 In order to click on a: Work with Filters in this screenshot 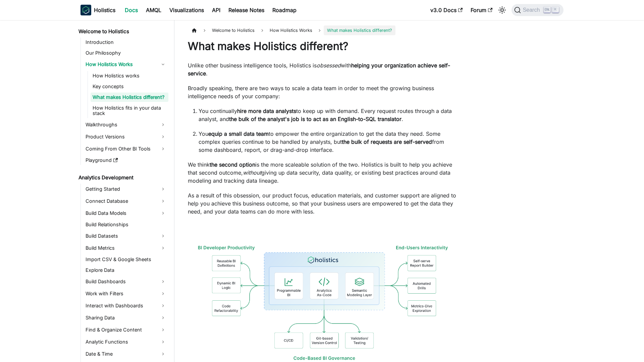, I will do `click(126, 293)`.